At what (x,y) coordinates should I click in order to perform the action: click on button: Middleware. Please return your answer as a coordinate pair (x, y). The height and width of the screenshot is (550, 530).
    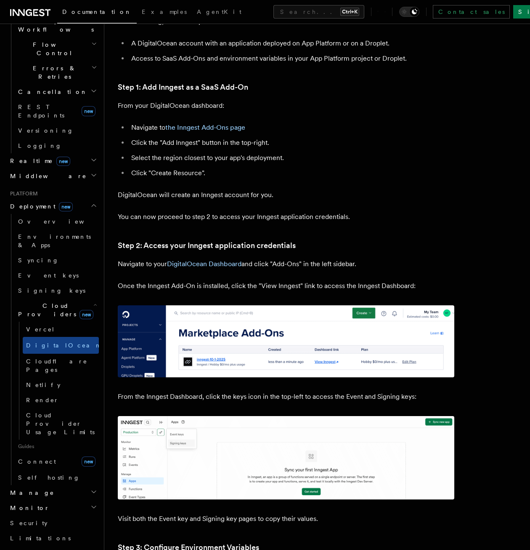
    Looking at the image, I should click on (53, 176).